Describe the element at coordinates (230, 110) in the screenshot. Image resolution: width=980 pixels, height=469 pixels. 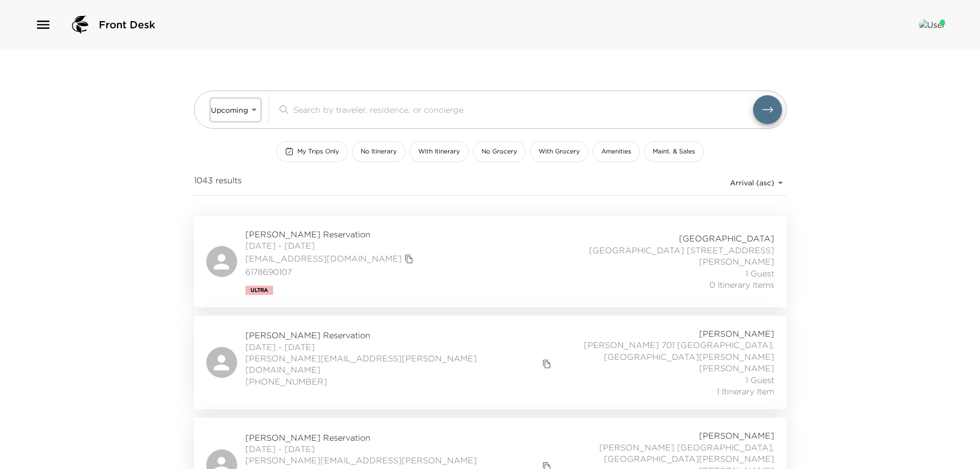
I see `span: Upcoming` at that location.